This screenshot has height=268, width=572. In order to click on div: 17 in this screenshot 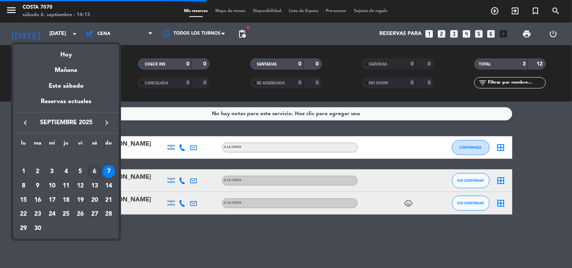, I will do `click(52, 201)`.